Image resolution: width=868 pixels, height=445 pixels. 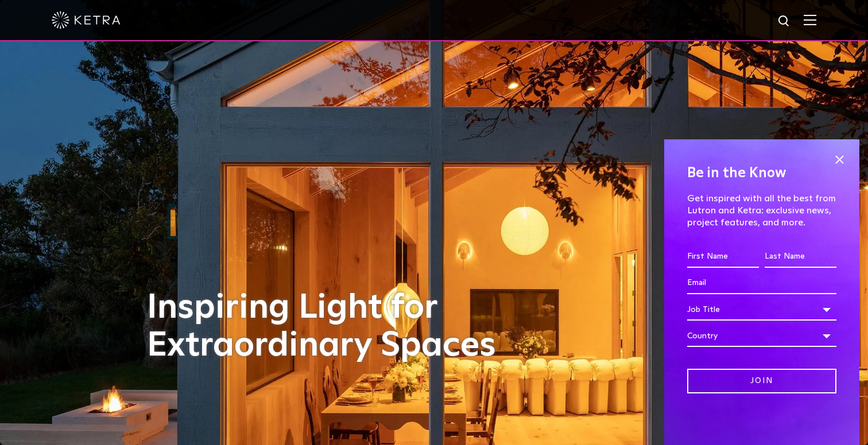 I want to click on div: Job Title, so click(x=762, y=310).